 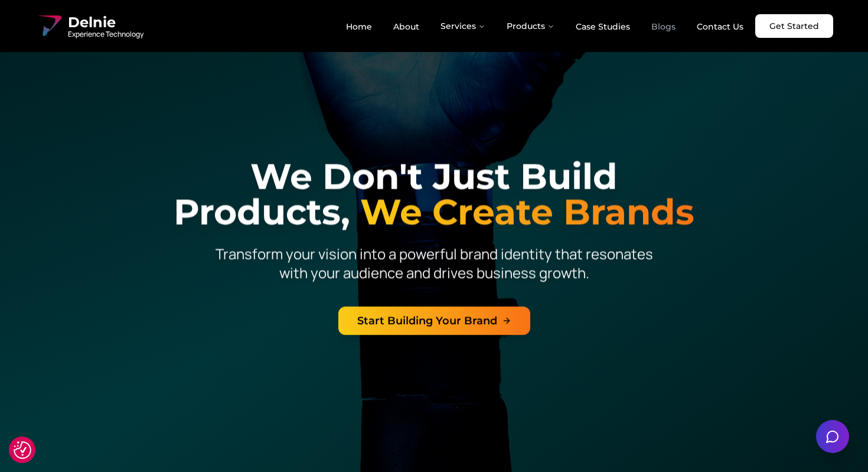 I want to click on a: Start Building Your Brand, so click(x=434, y=320).